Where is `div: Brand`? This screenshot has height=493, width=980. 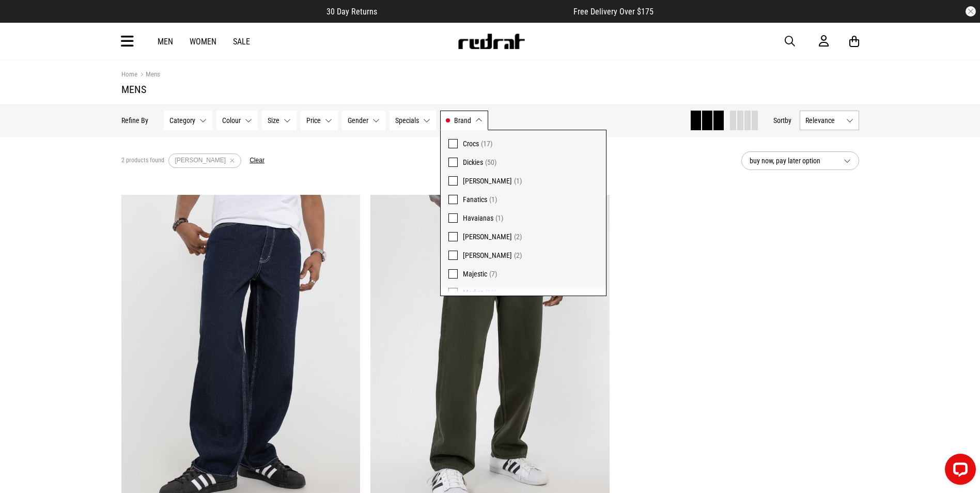
div: Brand is located at coordinates (523, 213).